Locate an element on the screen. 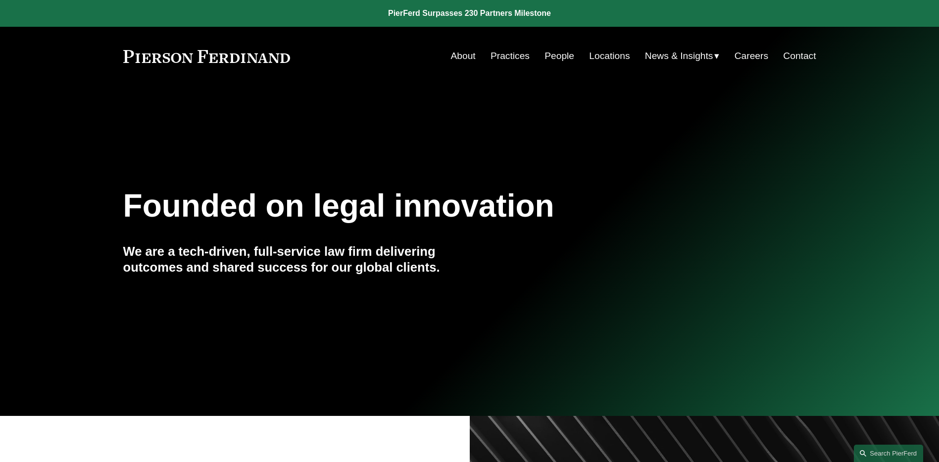 The width and height of the screenshot is (939, 462). a: About is located at coordinates (464, 56).